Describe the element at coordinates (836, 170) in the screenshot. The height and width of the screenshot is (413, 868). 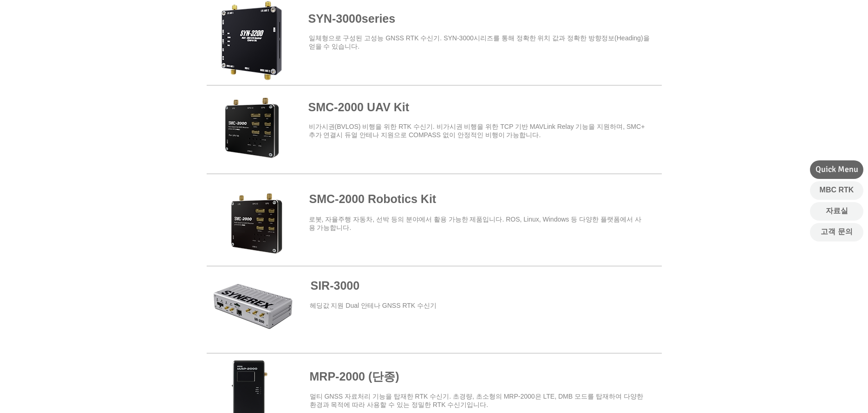
I see `div: Quick Menu` at that location.